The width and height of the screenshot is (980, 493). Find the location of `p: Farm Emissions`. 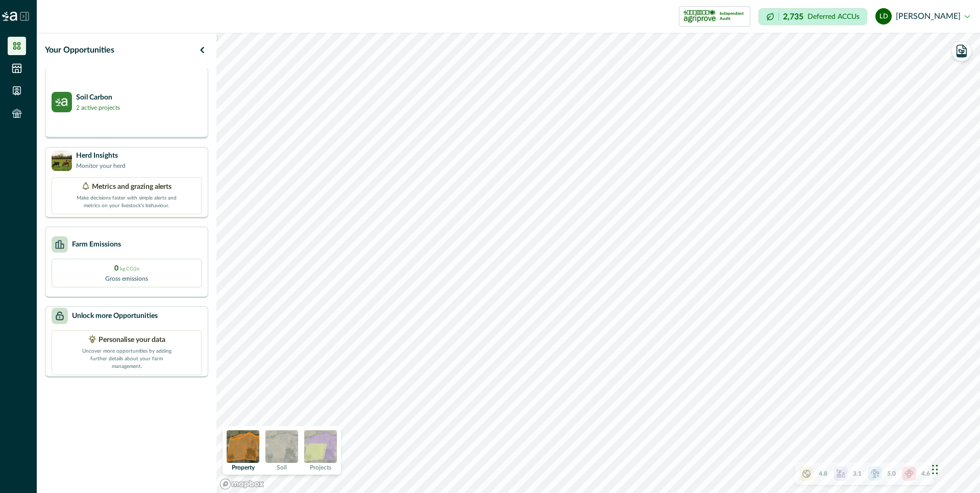

p: Farm Emissions is located at coordinates (96, 245).